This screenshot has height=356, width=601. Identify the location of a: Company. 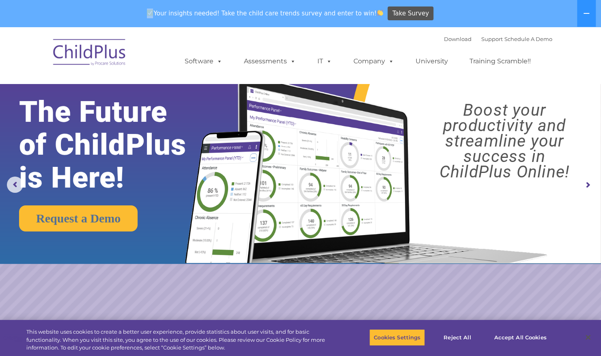
(374, 61).